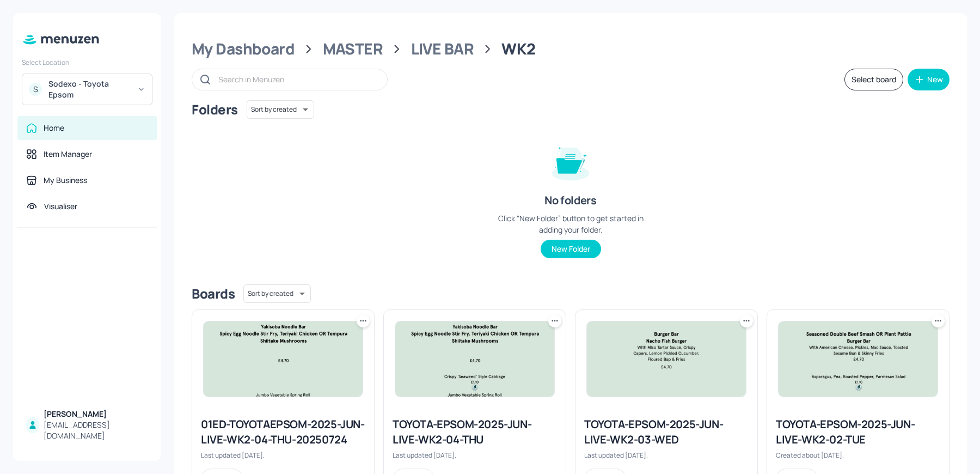 The width and height of the screenshot is (980, 474). What do you see at coordinates (297, 79) in the screenshot?
I see `input: Search in Menuzen` at bounding box center [297, 79].